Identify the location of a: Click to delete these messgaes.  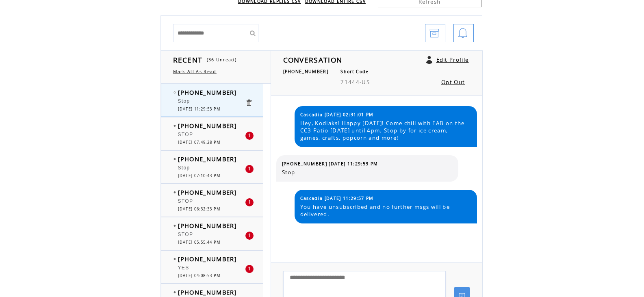
(249, 102).